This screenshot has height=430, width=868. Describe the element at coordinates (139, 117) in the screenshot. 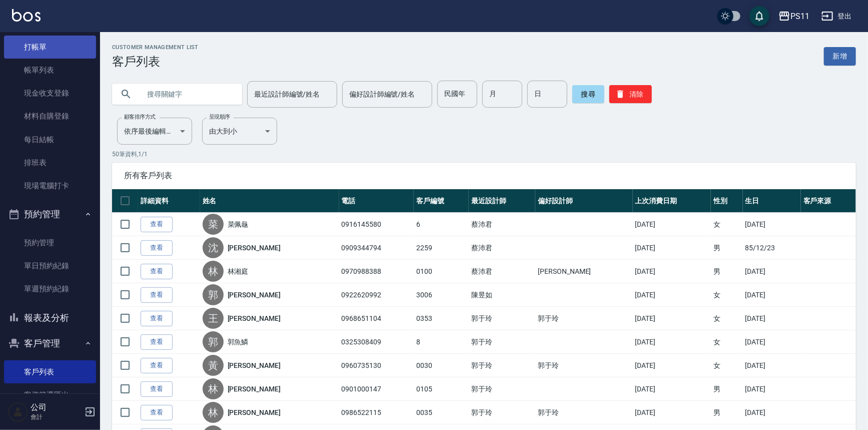

I see `label: 顧客排序方式` at that location.